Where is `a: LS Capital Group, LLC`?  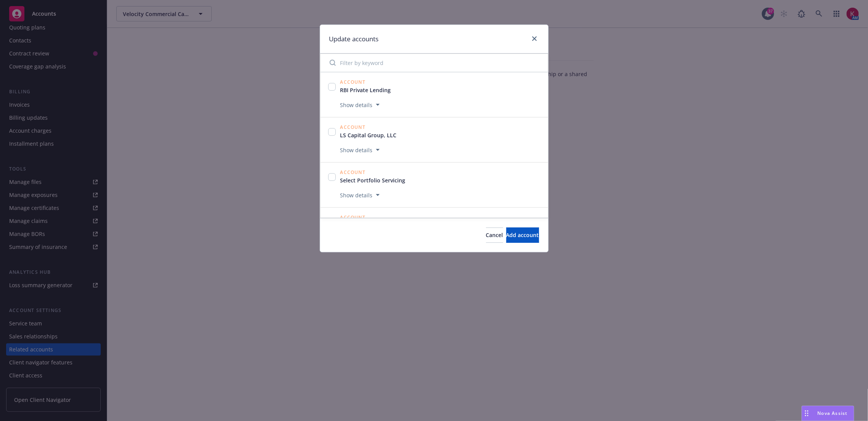
a: LS Capital Group, LLC is located at coordinates (372, 135).